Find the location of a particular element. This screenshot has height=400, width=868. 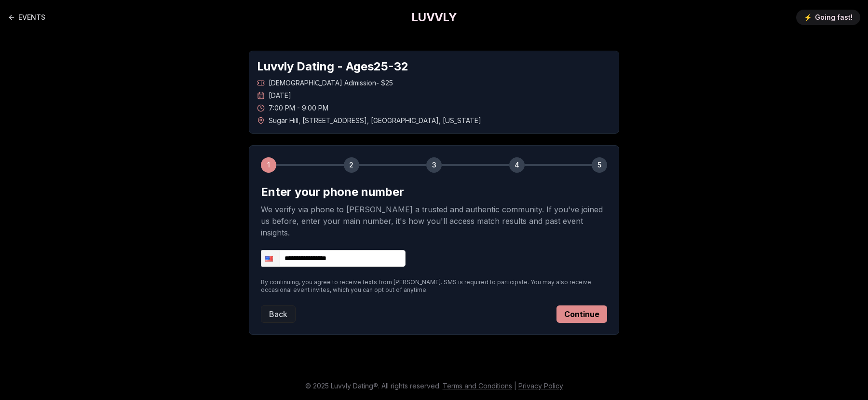

a: LUVVLY is located at coordinates (434, 17).